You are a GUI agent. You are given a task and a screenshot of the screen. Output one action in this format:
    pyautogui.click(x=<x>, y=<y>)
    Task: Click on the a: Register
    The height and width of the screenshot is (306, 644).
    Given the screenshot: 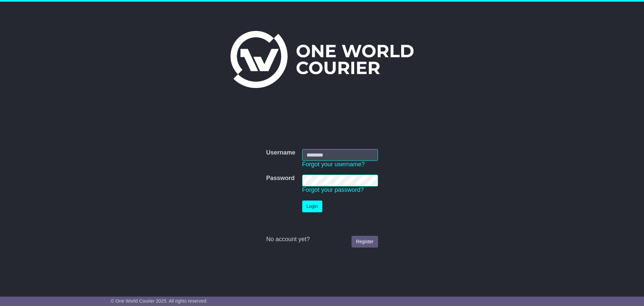 What is the action you would take?
    pyautogui.click(x=365, y=241)
    